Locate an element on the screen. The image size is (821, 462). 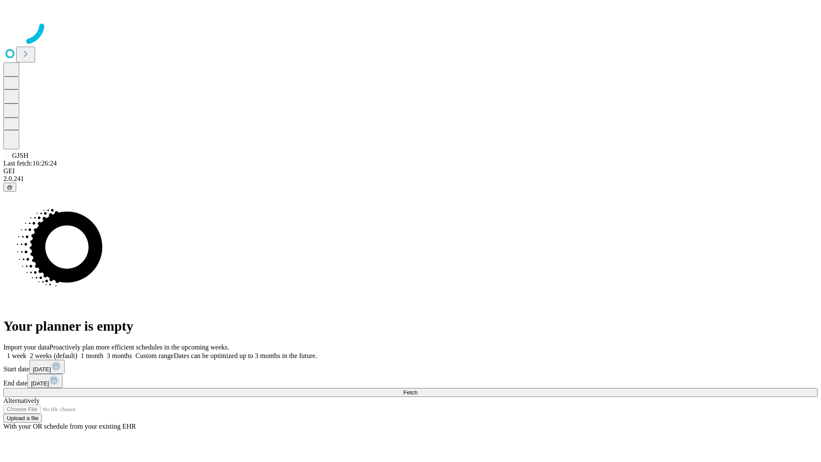
span: 1 week is located at coordinates (17, 355).